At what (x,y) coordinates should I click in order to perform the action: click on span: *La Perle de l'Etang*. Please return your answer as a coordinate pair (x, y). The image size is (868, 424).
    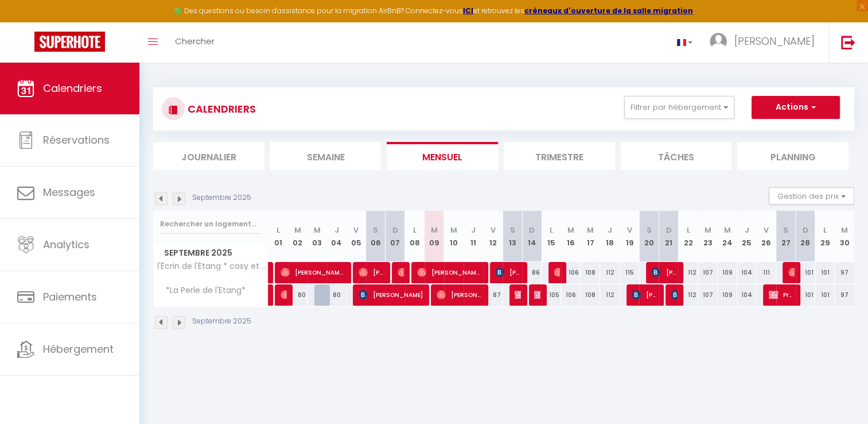
    Looking at the image, I should click on (202, 291).